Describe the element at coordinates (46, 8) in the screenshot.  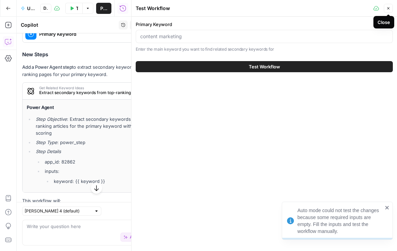
I see `span: Draft` at that location.